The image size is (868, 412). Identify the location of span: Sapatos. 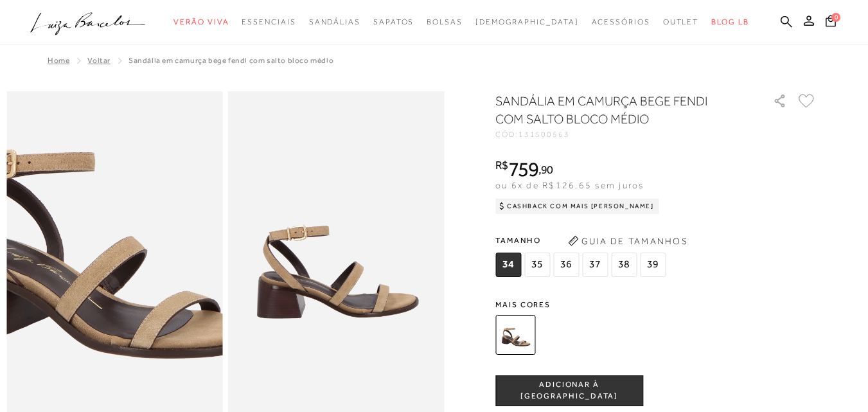
(393, 22).